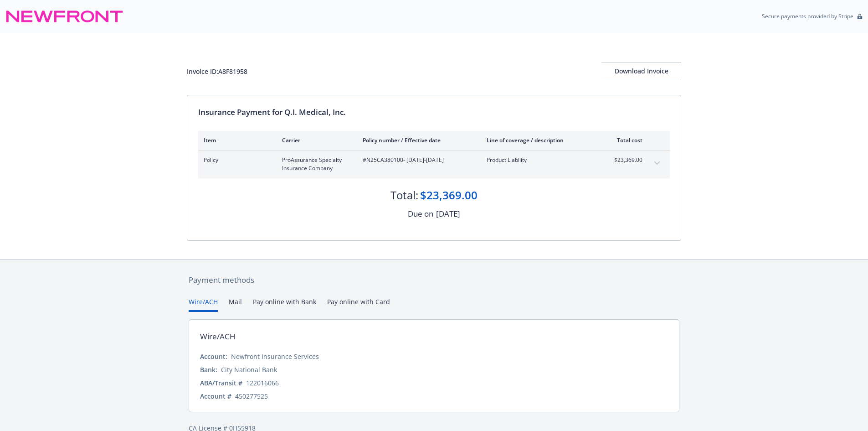  Describe the element at coordinates (275, 356) in the screenshot. I see `div: Newfront Insurance Services` at that location.